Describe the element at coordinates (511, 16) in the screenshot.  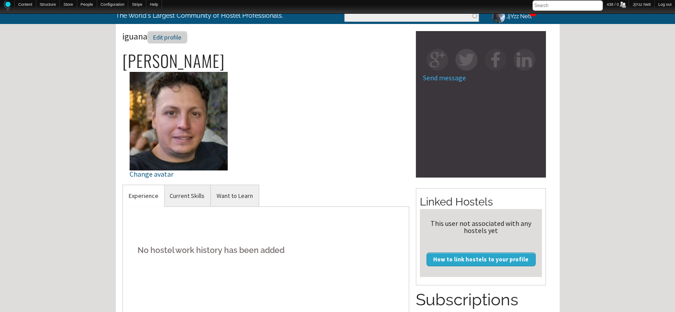
I see `a: JjYzz Nett` at that location.